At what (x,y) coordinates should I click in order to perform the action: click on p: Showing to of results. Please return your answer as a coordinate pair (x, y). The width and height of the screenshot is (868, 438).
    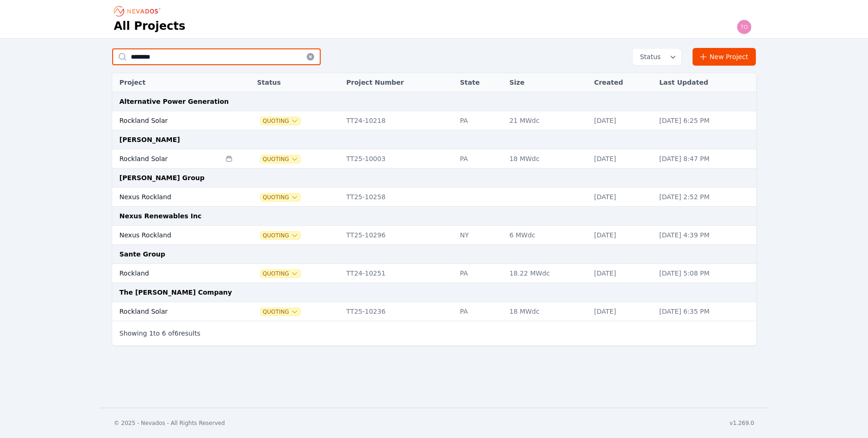
    Looking at the image, I should click on (160, 333).